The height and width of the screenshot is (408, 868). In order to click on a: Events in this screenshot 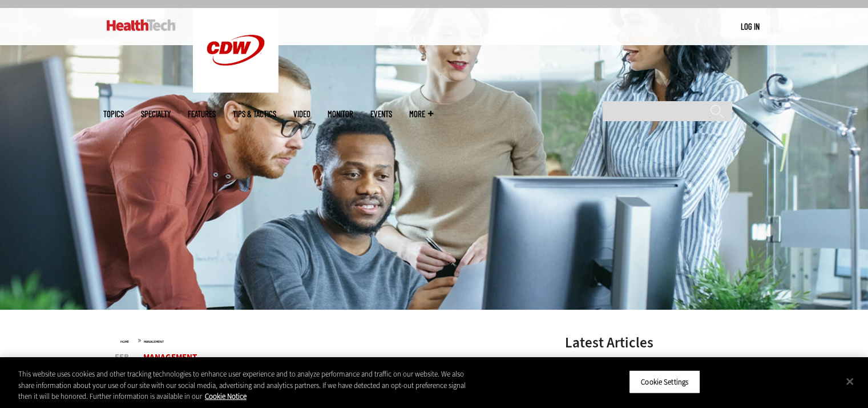, I will do `click(381, 114)`.